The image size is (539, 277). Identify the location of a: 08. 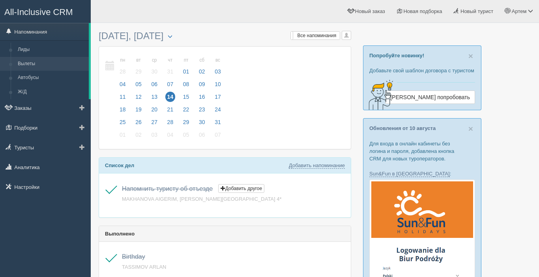
(186, 86).